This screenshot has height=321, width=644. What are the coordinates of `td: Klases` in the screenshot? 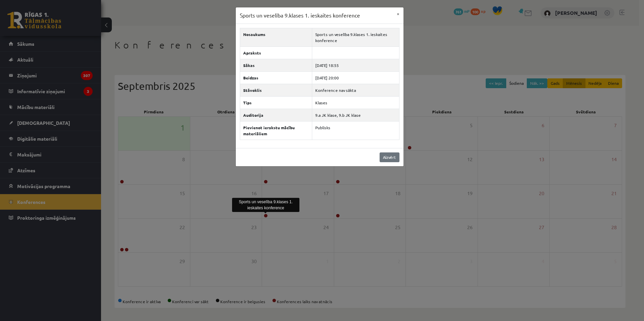 It's located at (356, 103).